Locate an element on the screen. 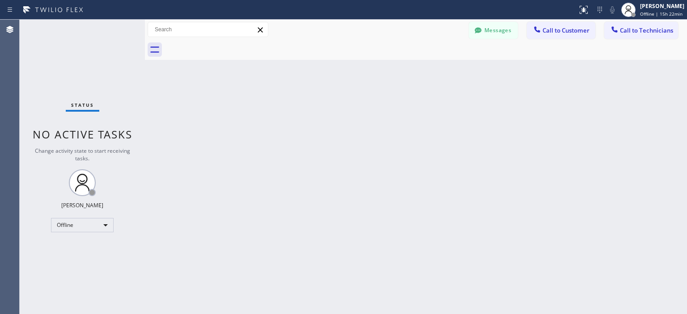  button: Messages is located at coordinates (493, 30).